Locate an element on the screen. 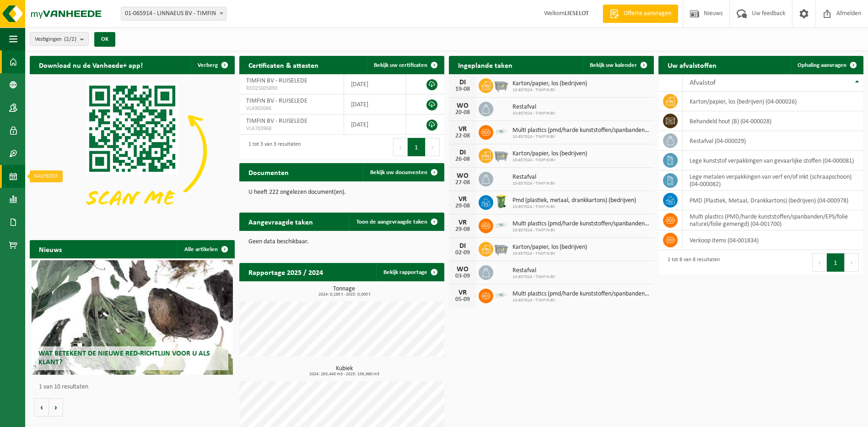 The image size is (868, 427). span: 2024: 0,185 t - 2025: 0,000 t is located at coordinates (344, 295).